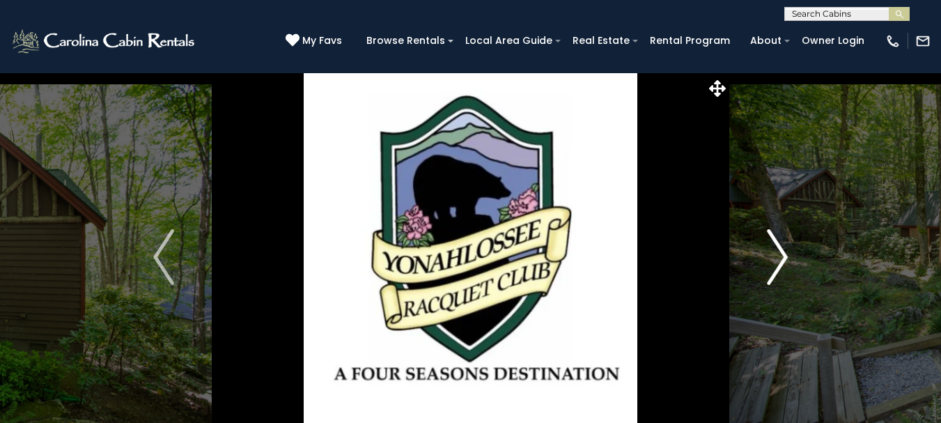  What do you see at coordinates (405, 40) in the screenshot?
I see `a: Browse Rentals` at bounding box center [405, 40].